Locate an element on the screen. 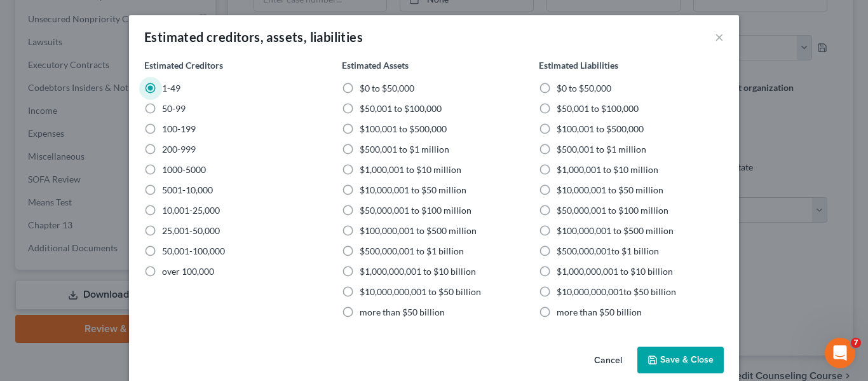 The height and width of the screenshot is (381, 868). span: 5001-10,000 is located at coordinates (187, 189).